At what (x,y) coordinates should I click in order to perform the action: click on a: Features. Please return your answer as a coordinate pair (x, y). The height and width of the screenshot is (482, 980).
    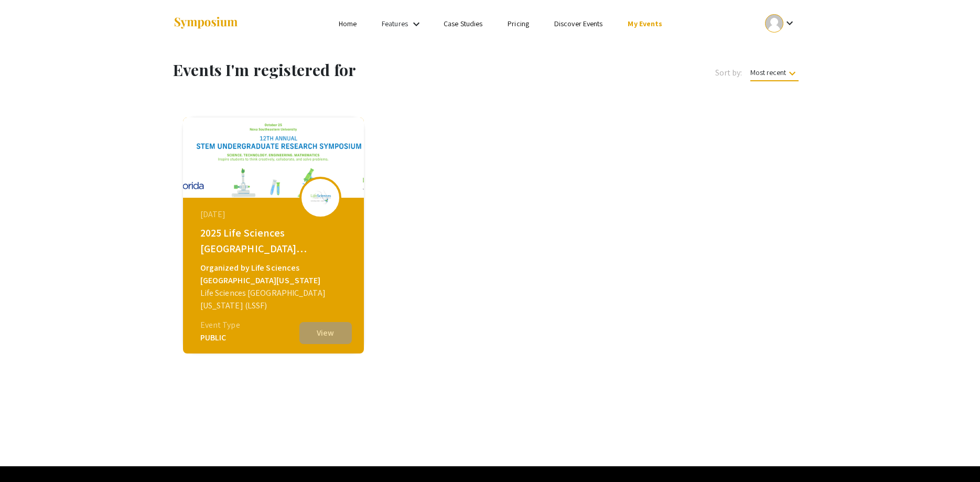
    Looking at the image, I should click on (395, 24).